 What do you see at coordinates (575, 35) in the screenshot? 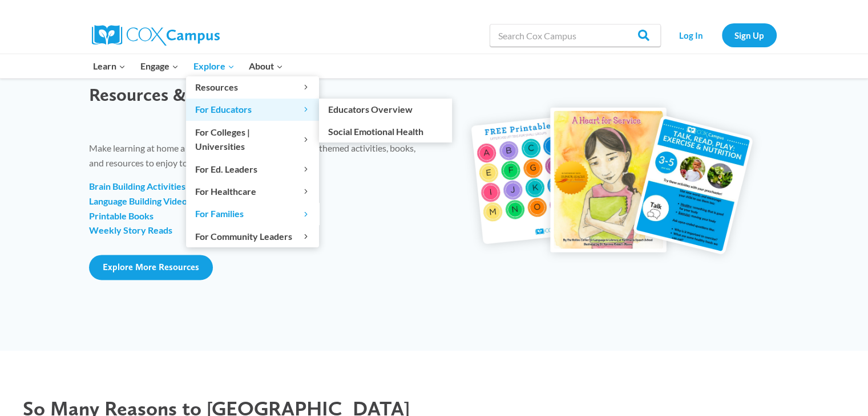
I see `input: Search Cox Campus` at bounding box center [575, 35].